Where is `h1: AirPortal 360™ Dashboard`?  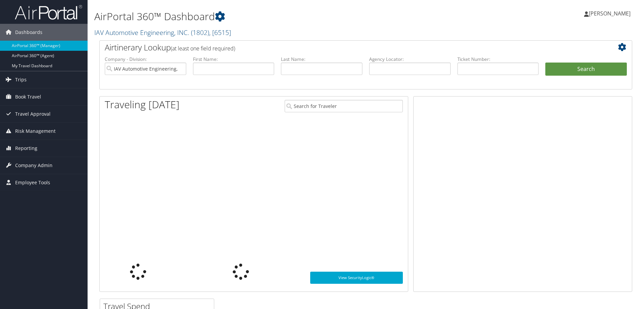 h1: AirPortal 360™ Dashboard is located at coordinates (275, 16).